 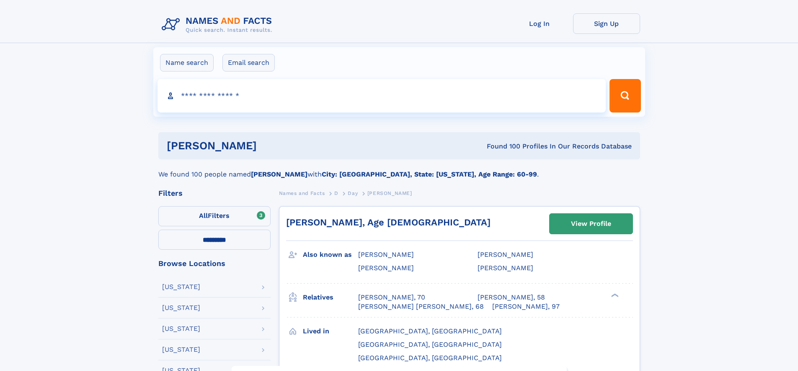 What do you see at coordinates (214, 216) in the screenshot?
I see `label: Filters` at bounding box center [214, 216].